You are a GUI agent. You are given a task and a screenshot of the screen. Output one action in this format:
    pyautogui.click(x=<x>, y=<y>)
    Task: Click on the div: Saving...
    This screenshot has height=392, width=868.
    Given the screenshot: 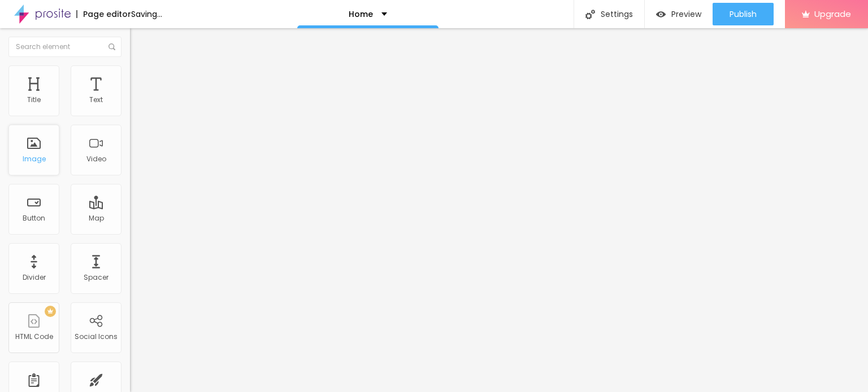 What is the action you would take?
    pyautogui.click(x=146, y=14)
    